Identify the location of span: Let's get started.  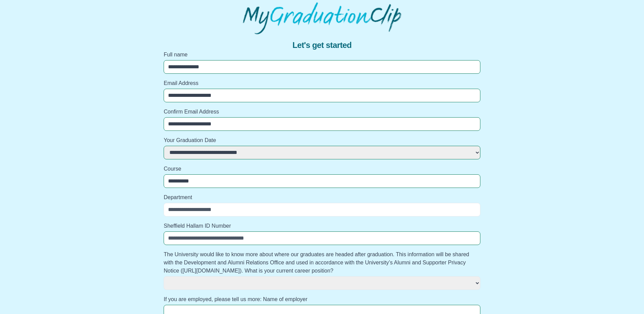
(322, 45).